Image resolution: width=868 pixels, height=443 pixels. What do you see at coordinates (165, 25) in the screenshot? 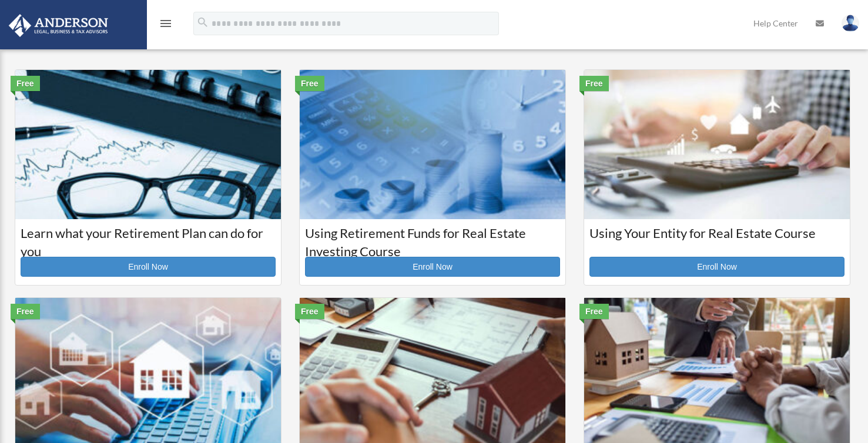
I see `a: menu` at bounding box center [165, 25].